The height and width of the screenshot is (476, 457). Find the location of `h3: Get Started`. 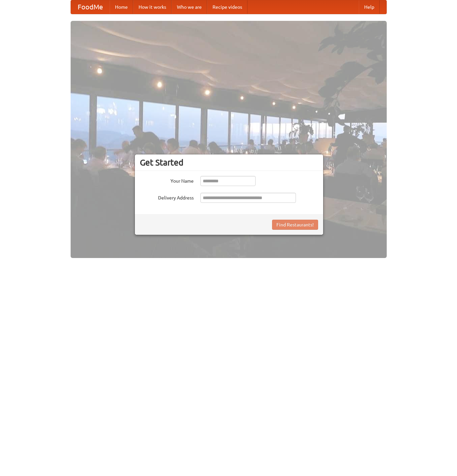

h3: Get Started is located at coordinates (229, 163).